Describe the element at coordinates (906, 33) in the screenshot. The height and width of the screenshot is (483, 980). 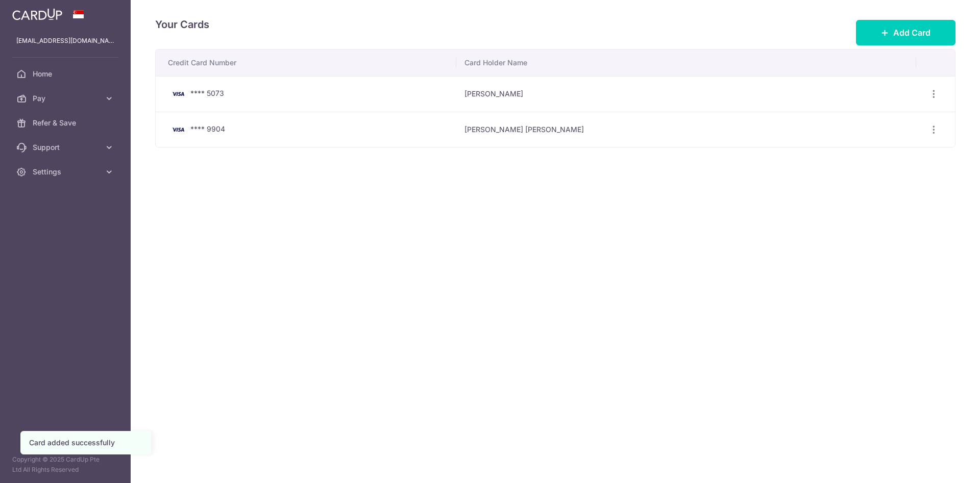
I see `button: Add Card` at that location.